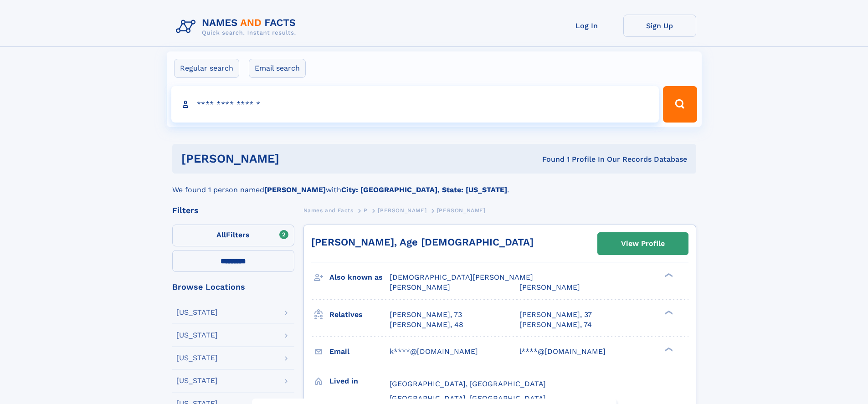 The image size is (868, 404). Describe the element at coordinates (549, 159) in the screenshot. I see `div: Found 1 Profile In Our Records Database` at that location.